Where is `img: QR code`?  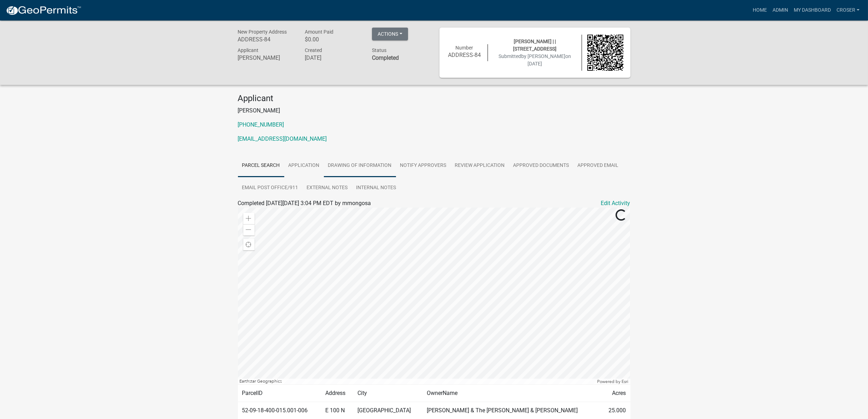 img: QR code is located at coordinates (605, 52).